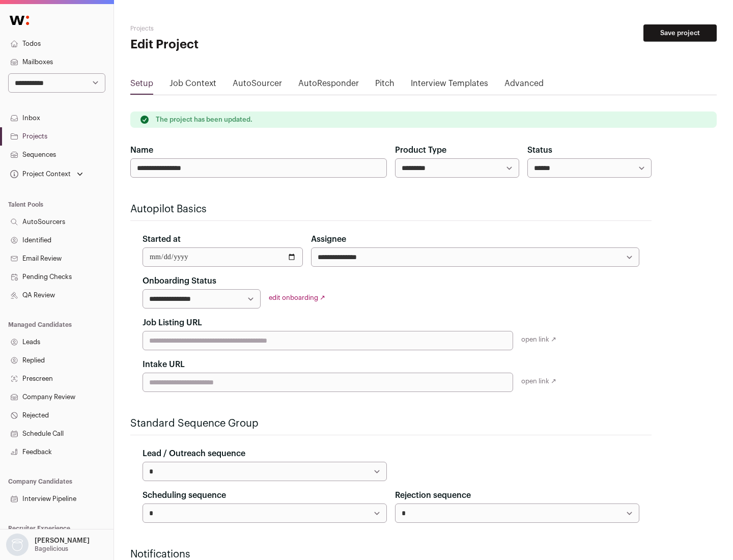 Image resolution: width=733 pixels, height=560 pixels. I want to click on a: edit onboarding ↗, so click(297, 298).